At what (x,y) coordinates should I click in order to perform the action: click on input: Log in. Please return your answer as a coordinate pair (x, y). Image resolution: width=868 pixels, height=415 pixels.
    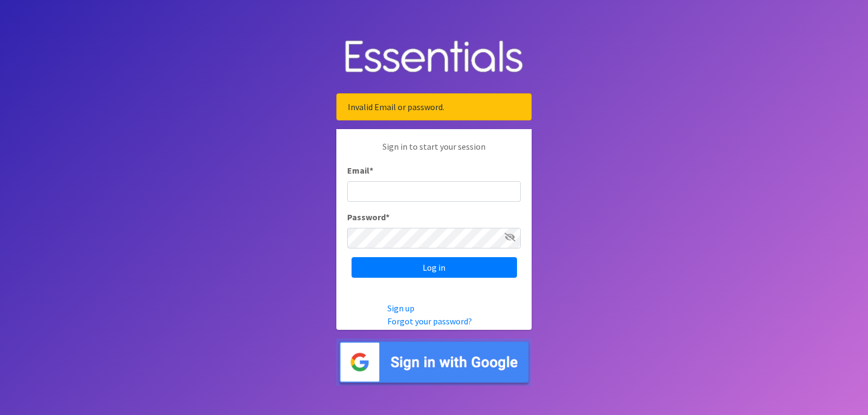
    Looking at the image, I should click on (434, 267).